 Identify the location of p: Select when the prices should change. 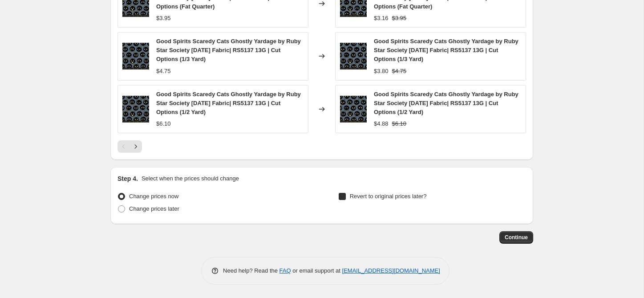
(190, 179).